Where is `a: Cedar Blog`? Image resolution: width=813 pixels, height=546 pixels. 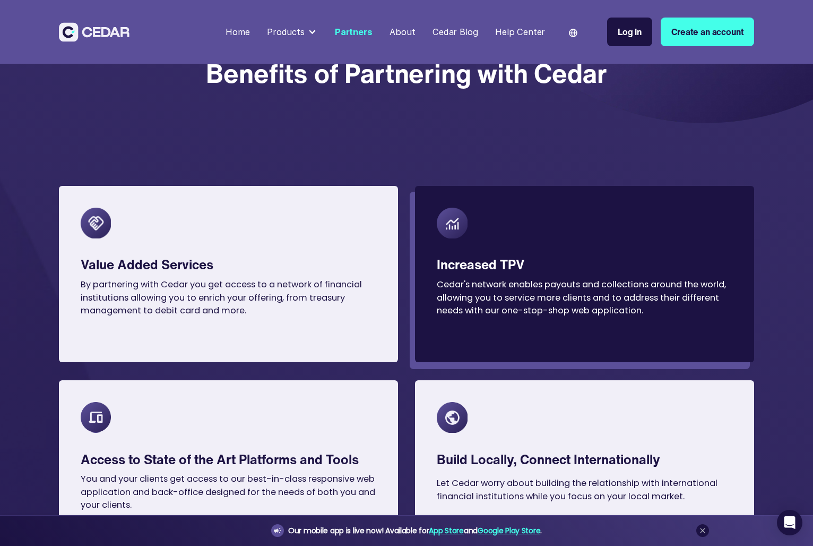
a: Cedar Blog is located at coordinates (455, 32).